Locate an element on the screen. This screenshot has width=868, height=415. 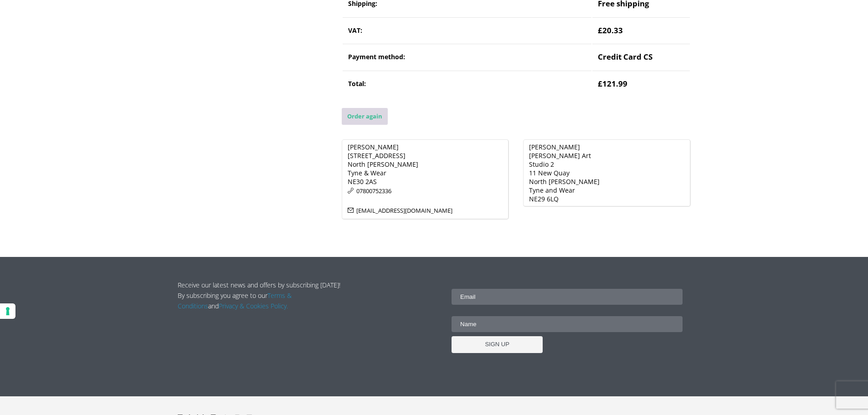
p: 07800752336 is located at coordinates (425, 191).